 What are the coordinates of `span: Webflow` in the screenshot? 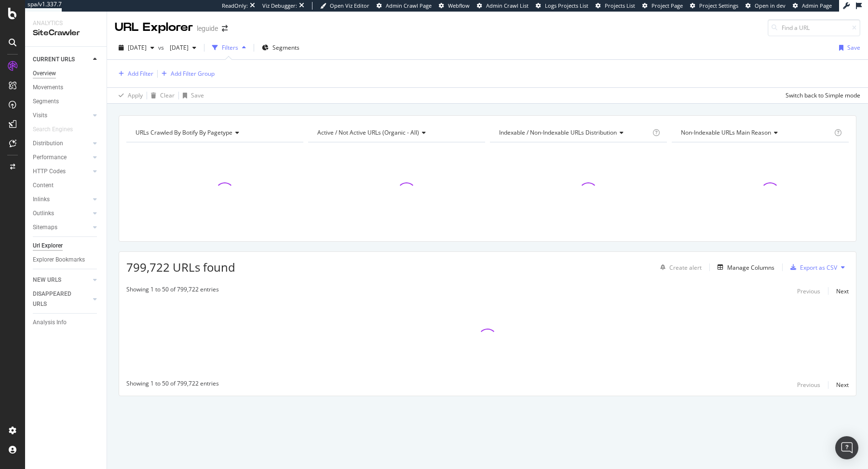 It's located at (459, 5).